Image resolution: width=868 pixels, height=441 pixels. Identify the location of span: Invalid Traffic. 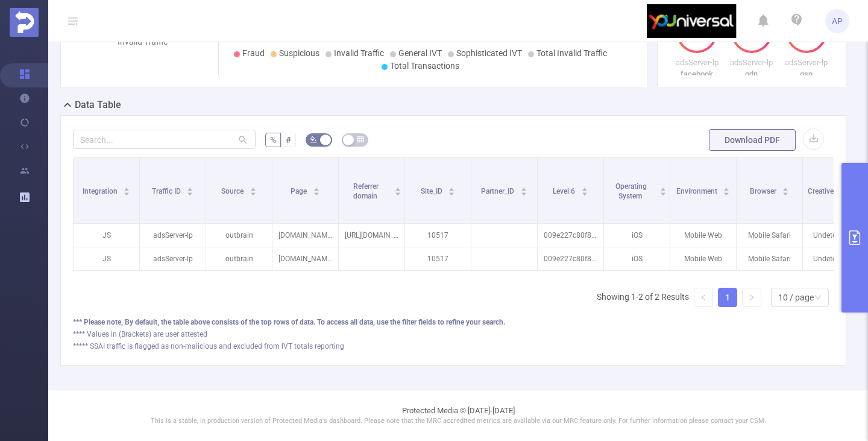
(359, 53).